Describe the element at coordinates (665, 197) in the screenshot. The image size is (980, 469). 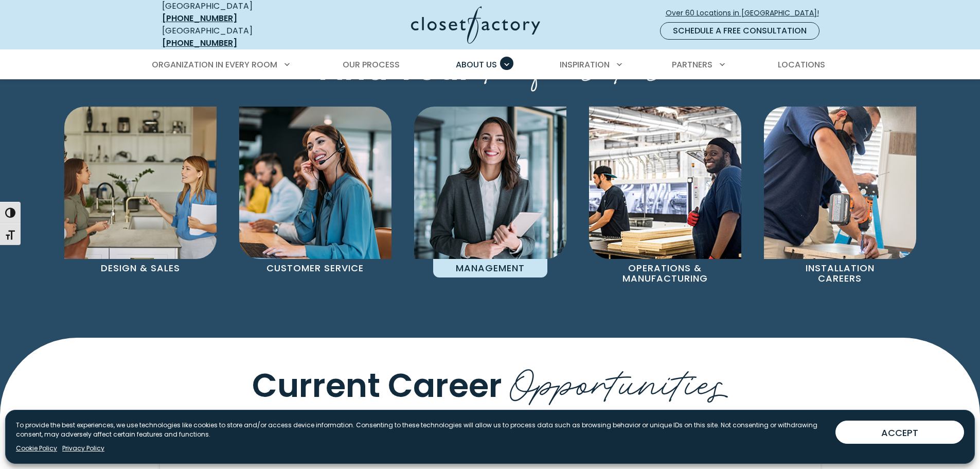
I see `a: Manufacturer at Closet Factory Operations & Manufacturing` at that location.